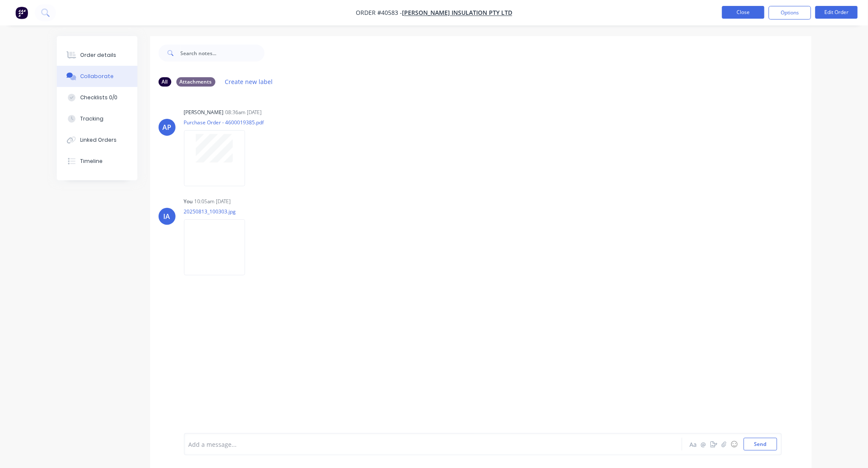  Describe the element at coordinates (761, 445) in the screenshot. I see `button: Send` at that location.